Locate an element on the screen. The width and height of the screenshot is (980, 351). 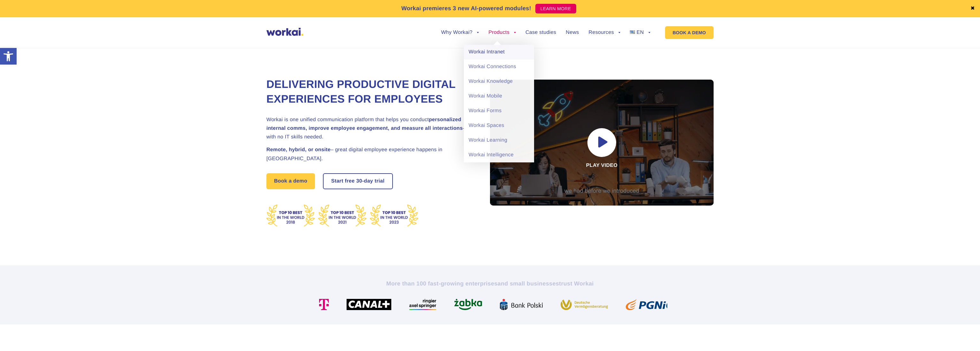
a: Workai Forms is located at coordinates (499, 111).